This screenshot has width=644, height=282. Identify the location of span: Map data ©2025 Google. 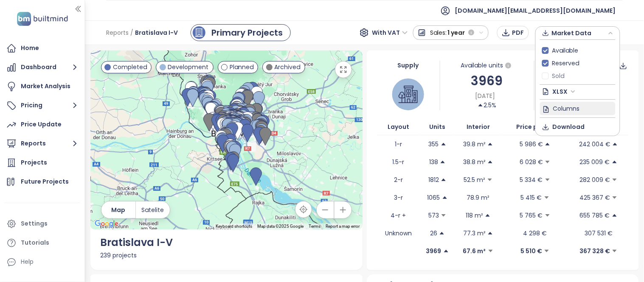
(280, 226).